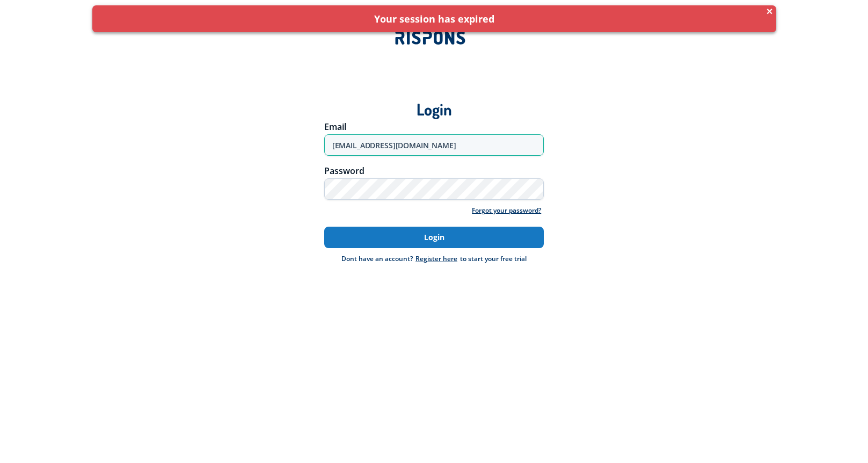 This screenshot has width=868, height=463. What do you see at coordinates (434, 127) in the screenshot?
I see `div: Email` at bounding box center [434, 127].